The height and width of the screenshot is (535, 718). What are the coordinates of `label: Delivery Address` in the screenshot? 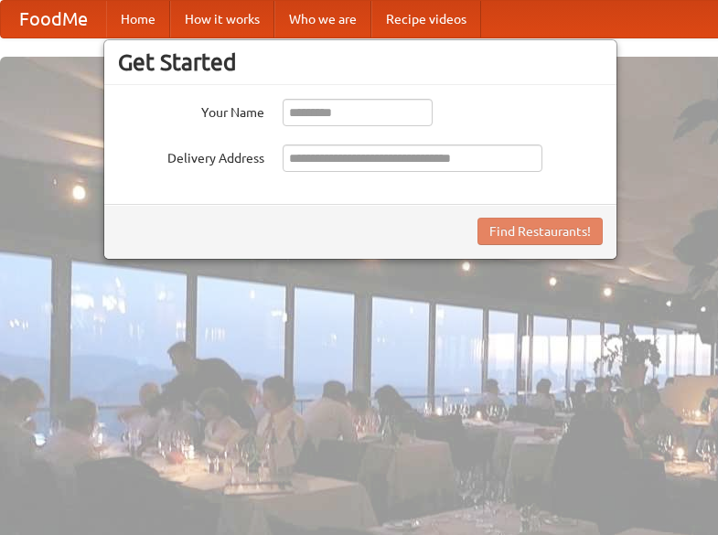 It's located at (191, 155).